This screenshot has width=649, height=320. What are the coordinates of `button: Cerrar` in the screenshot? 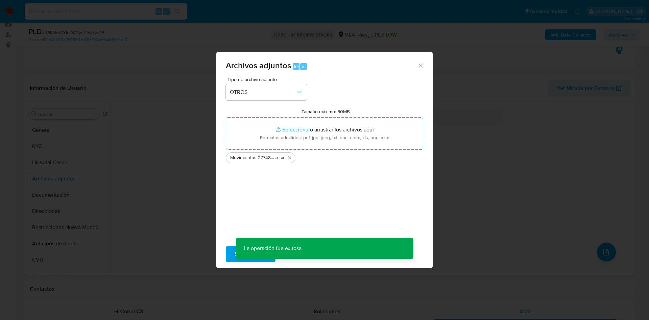 It's located at (420, 65).